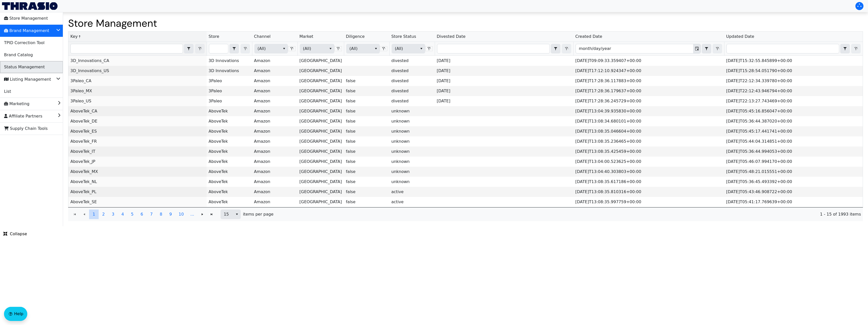 The width and height of the screenshot is (868, 325). I want to click on span: 6, so click(142, 215).